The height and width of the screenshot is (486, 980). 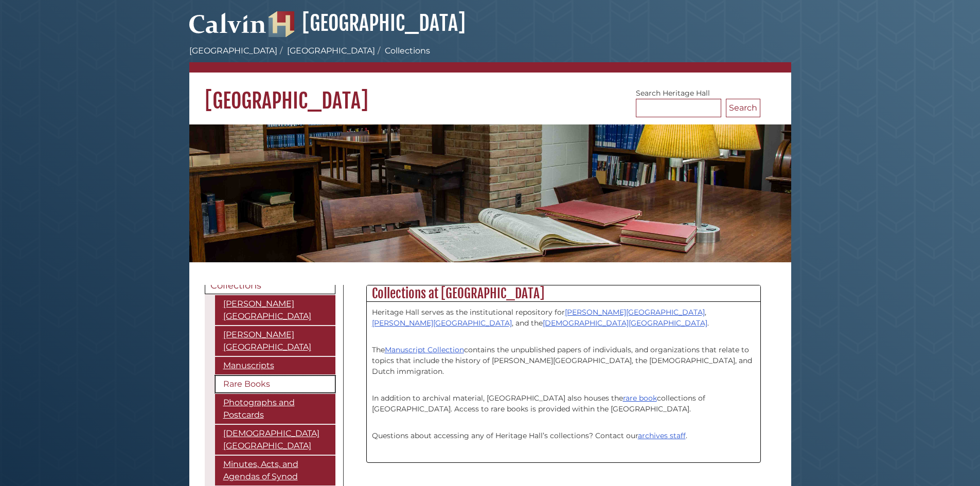 I want to click on p: Heritage Hall serves as the institutional repository for , , and the ., so click(x=563, y=318).